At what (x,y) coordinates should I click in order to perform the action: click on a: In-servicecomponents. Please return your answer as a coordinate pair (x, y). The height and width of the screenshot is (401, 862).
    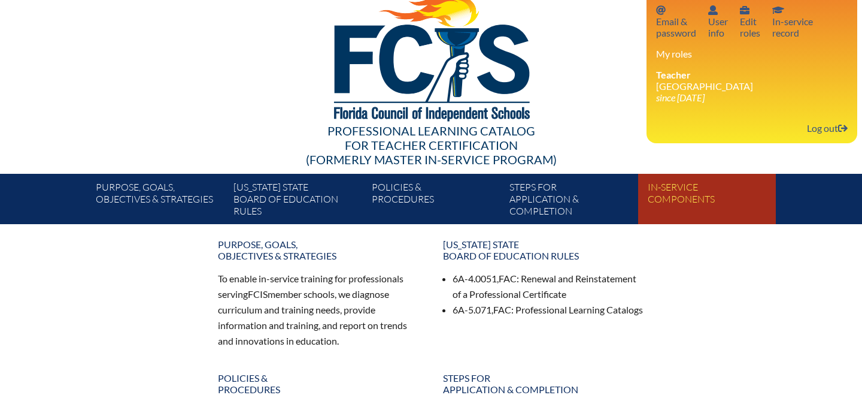
    Looking at the image, I should click on (712, 201).